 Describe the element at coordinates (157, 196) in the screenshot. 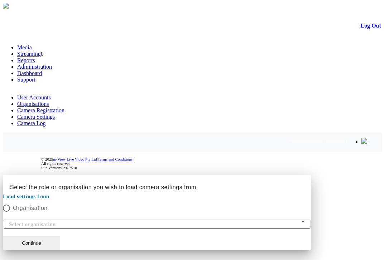

I see `mat-label: Load settings from` at that location.